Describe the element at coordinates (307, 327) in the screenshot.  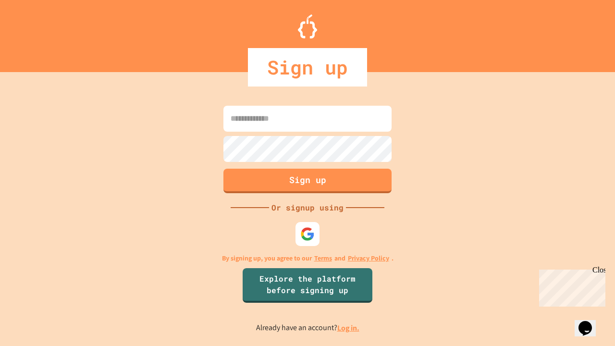
I see `p: Already have an account?` at that location.